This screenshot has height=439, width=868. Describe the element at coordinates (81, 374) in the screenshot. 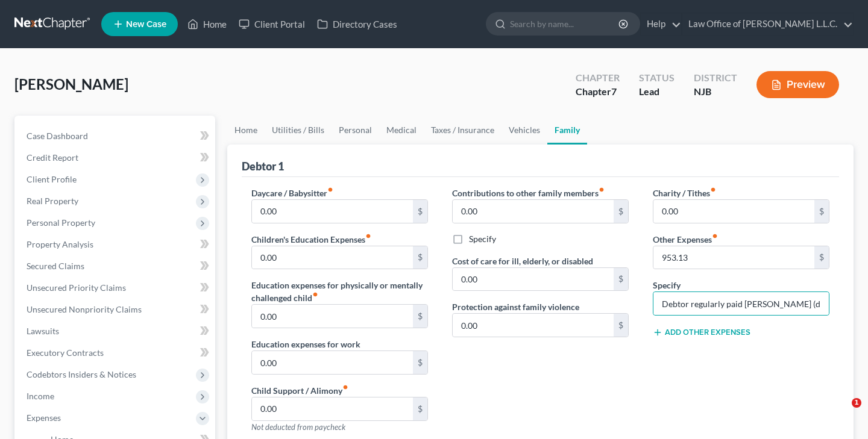

I see `span: Codebtors Insiders & Notices` at that location.